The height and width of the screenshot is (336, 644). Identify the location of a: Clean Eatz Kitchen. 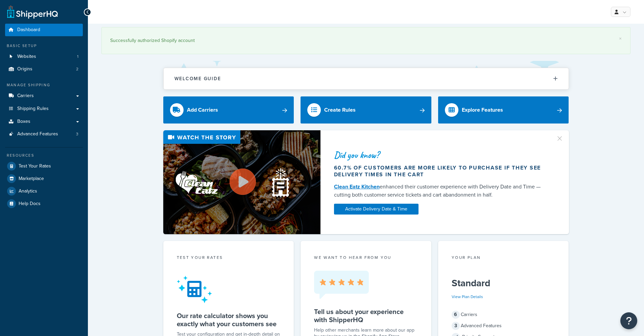
(357, 186).